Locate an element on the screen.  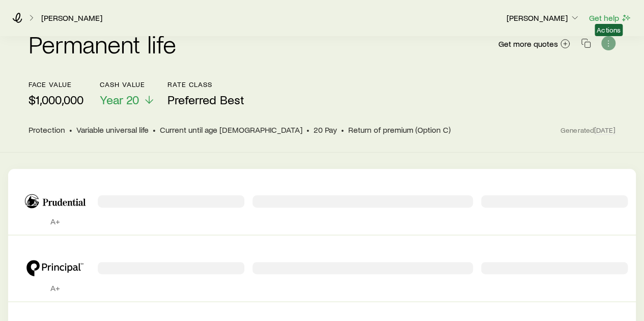
button: Get help is located at coordinates (609, 18).